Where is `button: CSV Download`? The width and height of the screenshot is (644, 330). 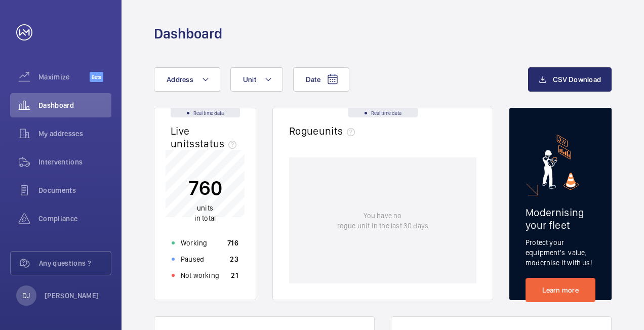 button: CSV Download is located at coordinates (570, 79).